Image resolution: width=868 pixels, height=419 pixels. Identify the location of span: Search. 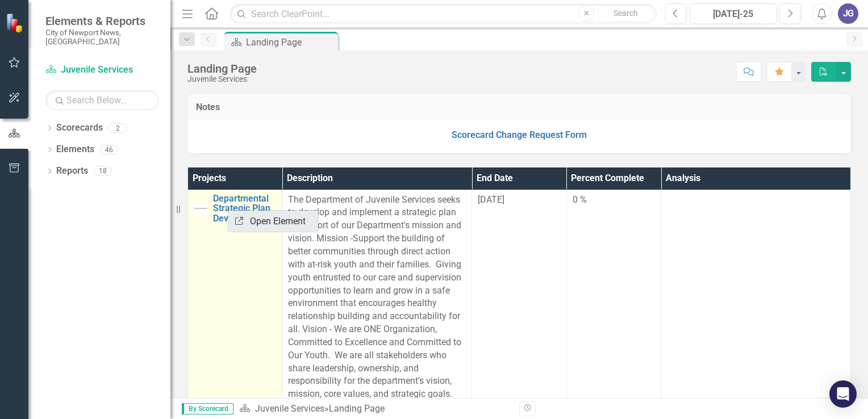
(625, 13).